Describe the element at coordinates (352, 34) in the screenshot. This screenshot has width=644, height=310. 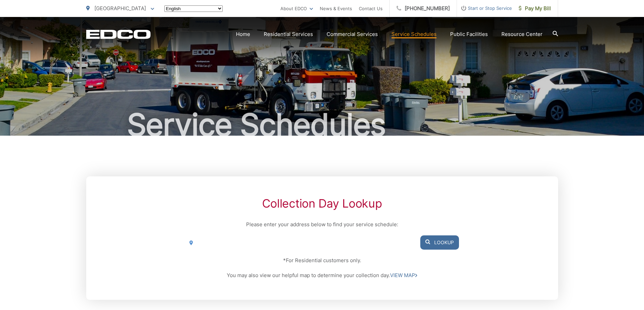
I see `a: Commercial Services` at that location.